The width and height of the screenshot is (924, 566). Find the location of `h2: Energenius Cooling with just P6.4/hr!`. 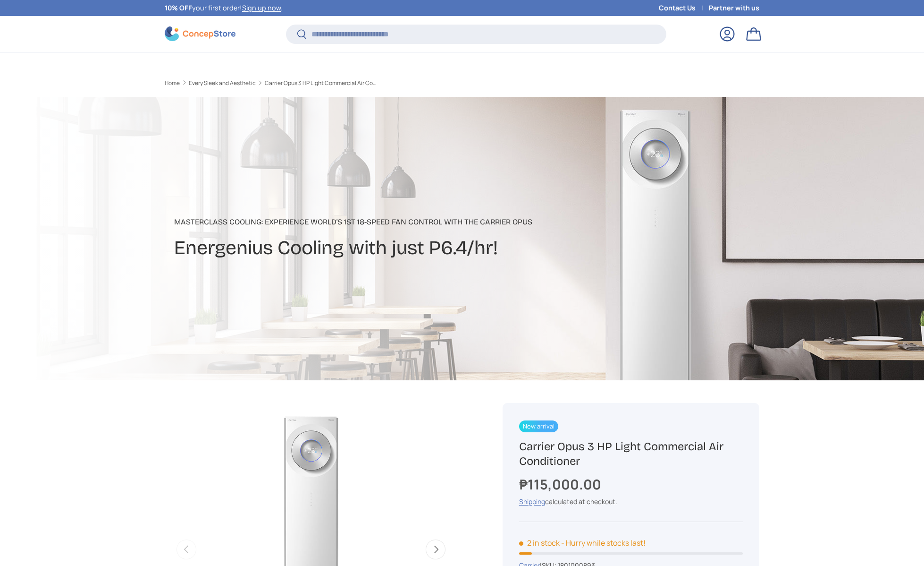

h2: Energenius Cooling with just P6.4/hr! is located at coordinates (353, 248).